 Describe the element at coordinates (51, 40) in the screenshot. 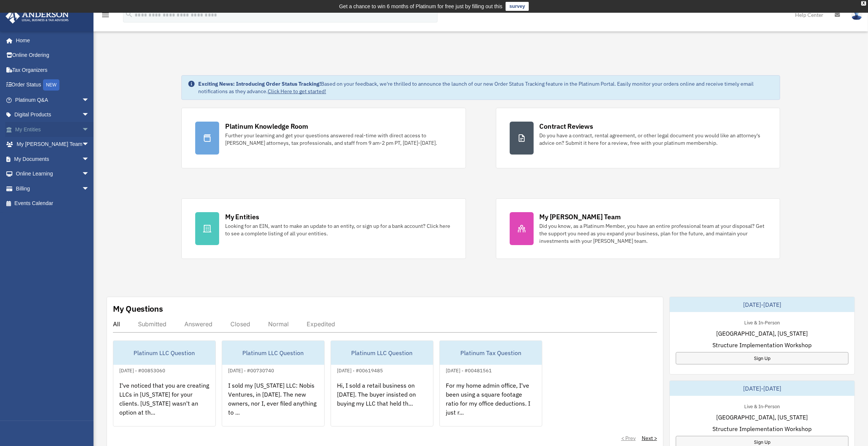

I see `a: Home` at that location.